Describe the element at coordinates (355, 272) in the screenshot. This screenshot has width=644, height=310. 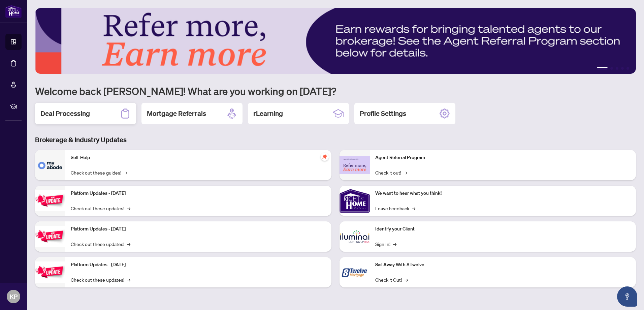
I see `img: Sail Away With 8Twelve` at that location.